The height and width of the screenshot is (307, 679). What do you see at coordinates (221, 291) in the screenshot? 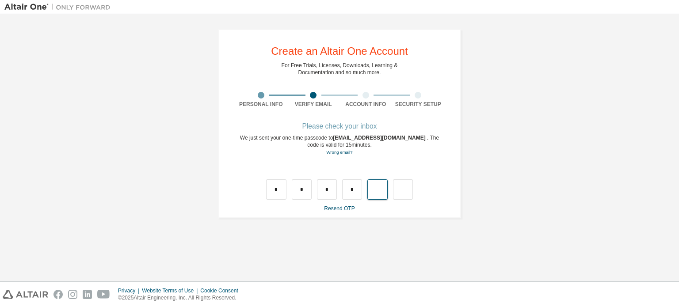
I see `div: Cookie Consent` at bounding box center [221, 291].